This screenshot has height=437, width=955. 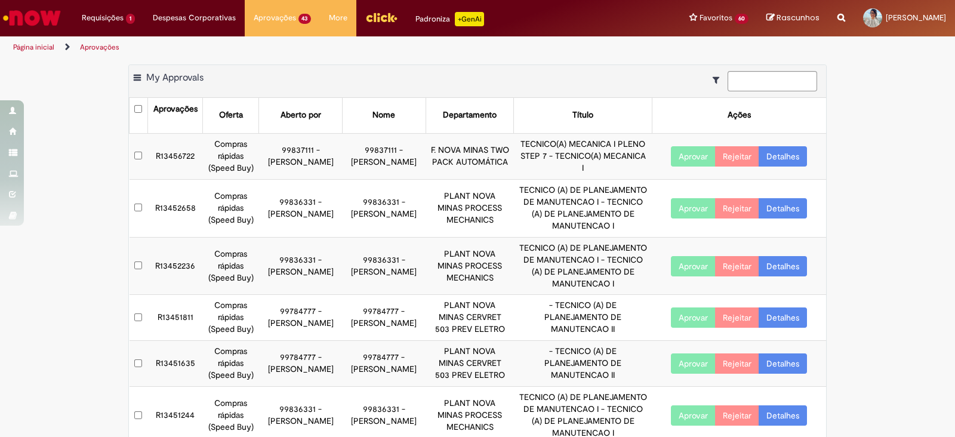 What do you see at coordinates (719, 80) in the screenshot?
I see `i: Mostrar filtros para: Suas Solicitações` at bounding box center [719, 80].